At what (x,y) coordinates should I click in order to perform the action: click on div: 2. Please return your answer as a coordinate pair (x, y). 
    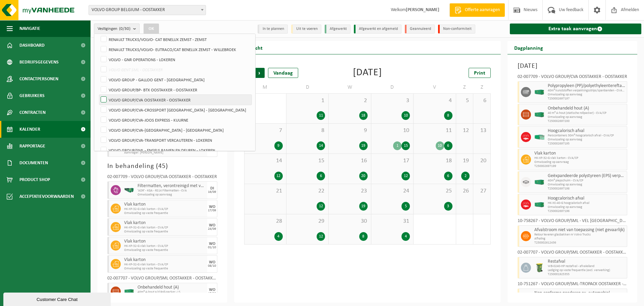
    Looking at the image, I should click on (465, 176).